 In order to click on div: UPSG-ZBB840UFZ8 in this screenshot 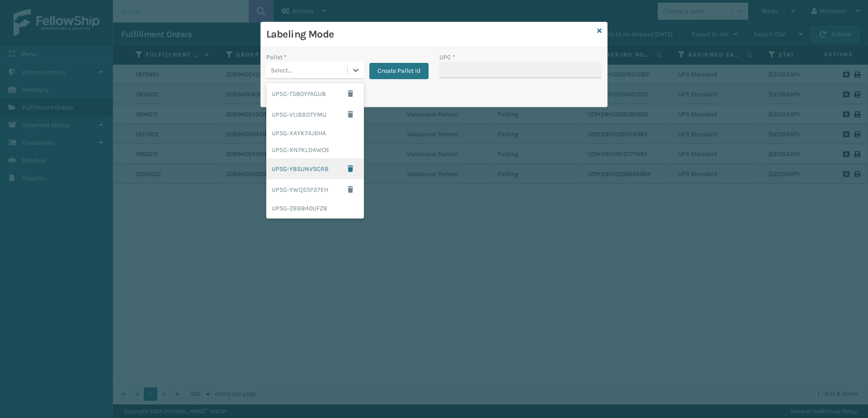, I will do `click(315, 208)`.